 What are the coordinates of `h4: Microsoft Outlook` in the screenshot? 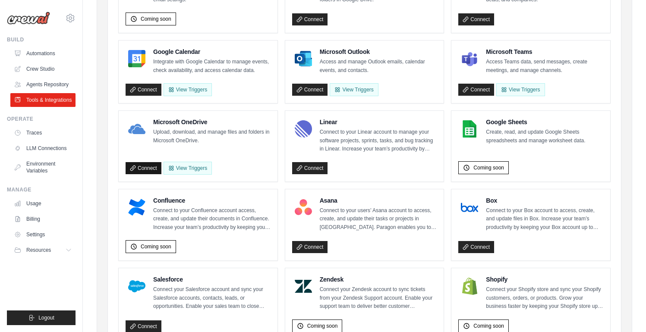 It's located at (378, 52).